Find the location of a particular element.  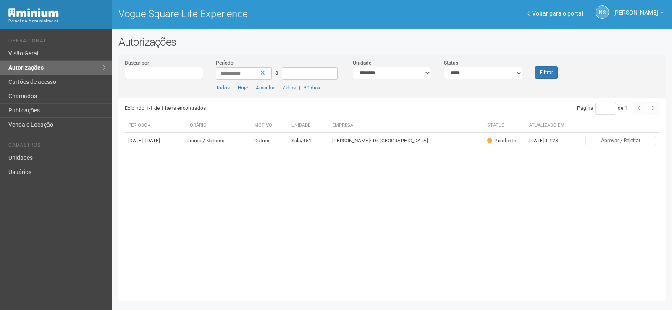

th: Empresa is located at coordinates (406, 126).